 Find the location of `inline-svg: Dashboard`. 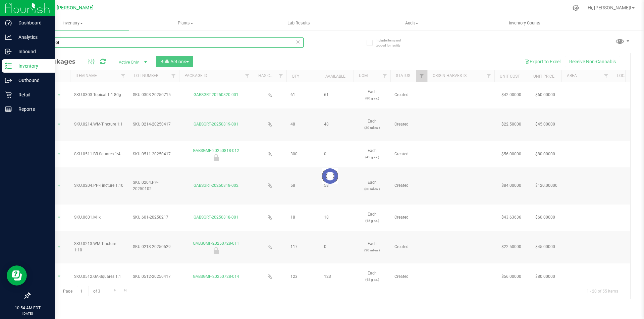

inline-svg: Dashboard is located at coordinates (8, 22).